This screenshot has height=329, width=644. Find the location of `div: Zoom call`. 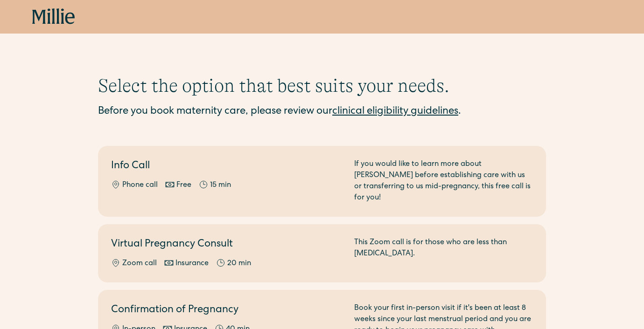

div: Zoom call is located at coordinates (139, 264).